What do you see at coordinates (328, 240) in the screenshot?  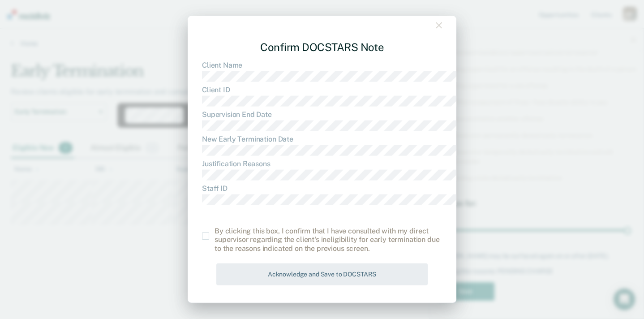 I see `div: By clicking this box, I confirm that I have consulted with my direct supervisor regarding the cli...` at bounding box center [328, 240].